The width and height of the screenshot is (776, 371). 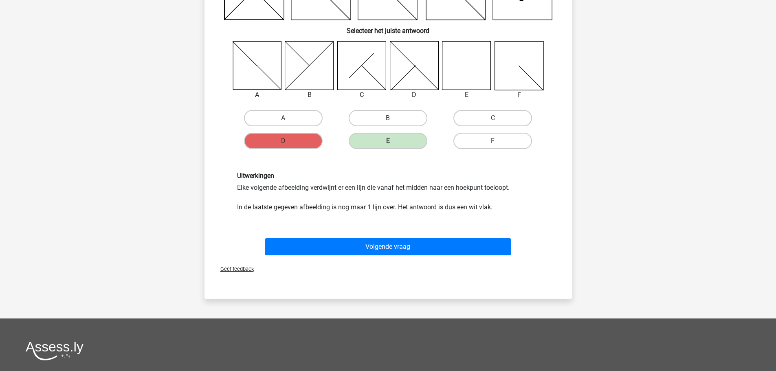 What do you see at coordinates (283, 118) in the screenshot?
I see `label: A` at bounding box center [283, 118].